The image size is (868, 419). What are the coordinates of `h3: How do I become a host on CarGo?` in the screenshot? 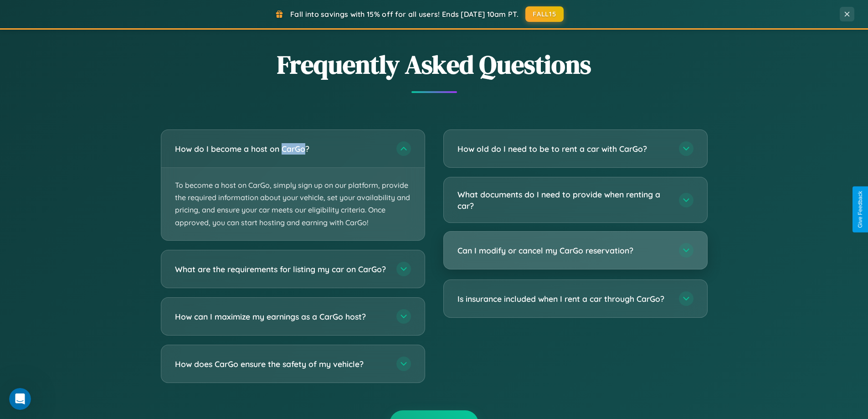 It's located at (281, 148).